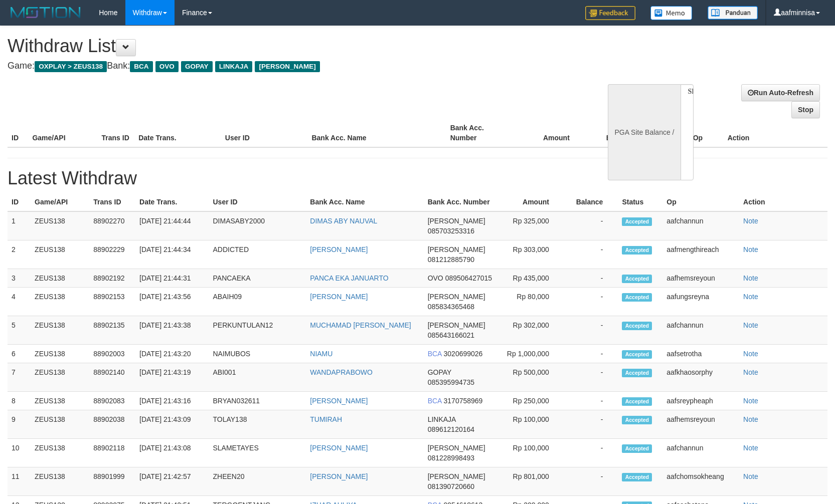 This screenshot has height=504, width=835. What do you see at coordinates (112, 401) in the screenshot?
I see `td: 88902083` at bounding box center [112, 401].